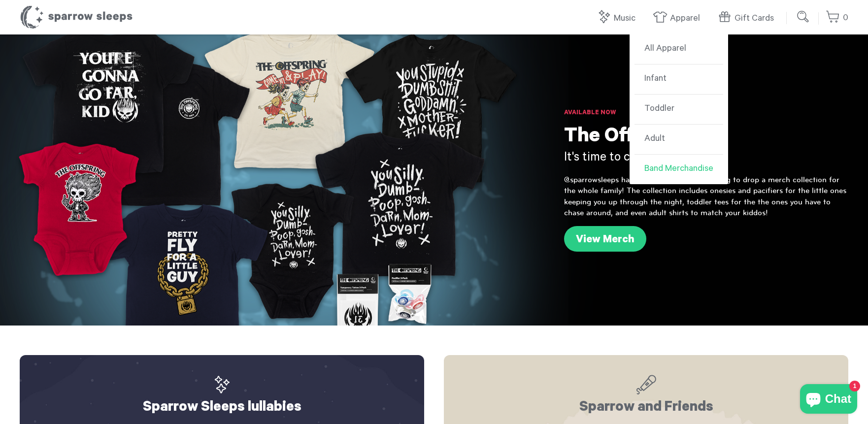 This screenshot has width=868, height=424. Describe the element at coordinates (829, 400) in the screenshot. I see `inbox-online-store-chat: Shopify online store chat` at that location.